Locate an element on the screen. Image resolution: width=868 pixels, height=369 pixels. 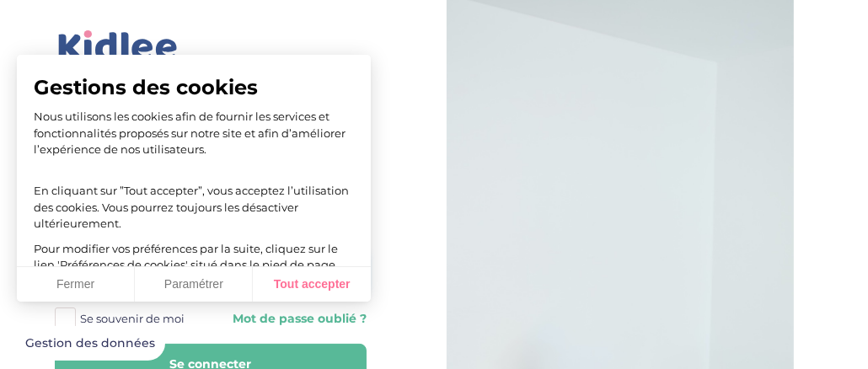
p: Nous utilisons les cookies afin de fournir les services et fonctionnalités proposés sur notre sit... is located at coordinates (194, 133).